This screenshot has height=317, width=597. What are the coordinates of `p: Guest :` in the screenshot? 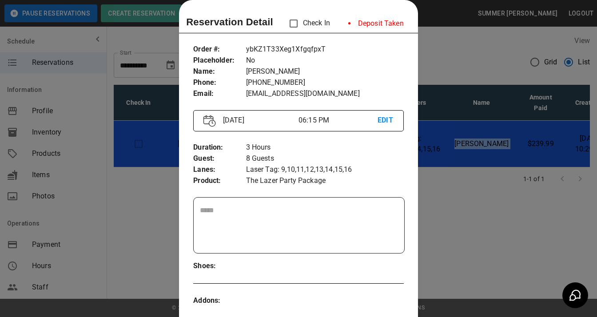 It's located at (219, 158).